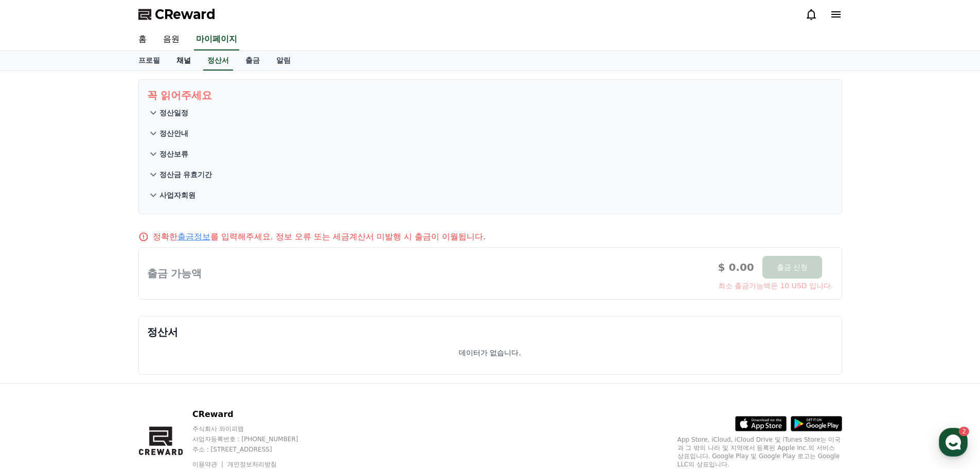 The image size is (980, 469). What do you see at coordinates (165, 346) in the screenshot?
I see `span: 설정` at bounding box center [165, 346].